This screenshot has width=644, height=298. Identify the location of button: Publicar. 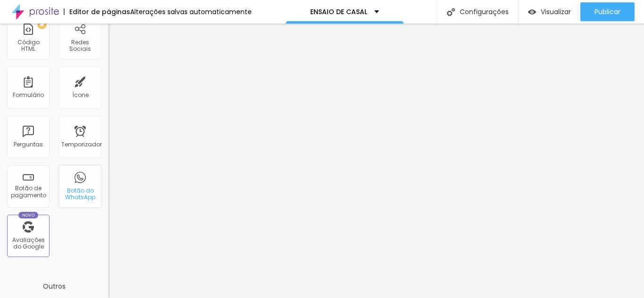
(608, 12).